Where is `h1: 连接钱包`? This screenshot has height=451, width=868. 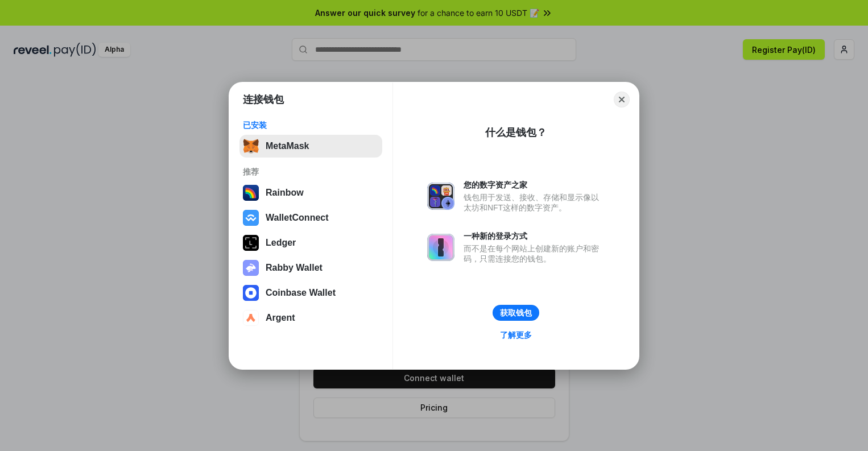
h1: 连接钱包 is located at coordinates (263, 99).